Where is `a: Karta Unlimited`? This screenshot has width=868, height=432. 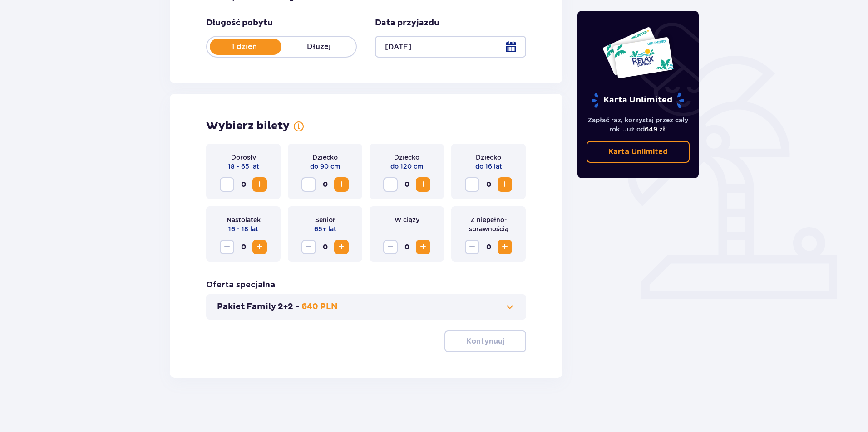
a: Karta Unlimited is located at coordinates (638, 152).